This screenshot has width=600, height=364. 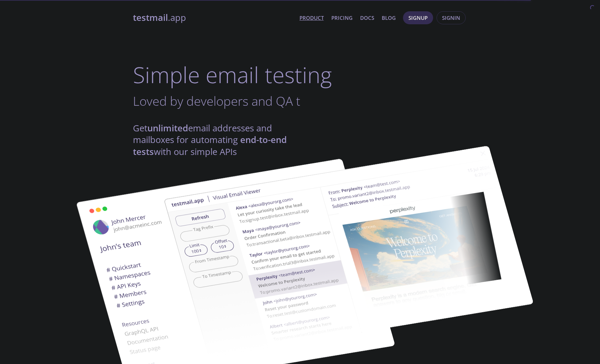 I want to click on h4: Get email addresses and mailboxes for automating with our simple APIs, so click(x=216, y=140).